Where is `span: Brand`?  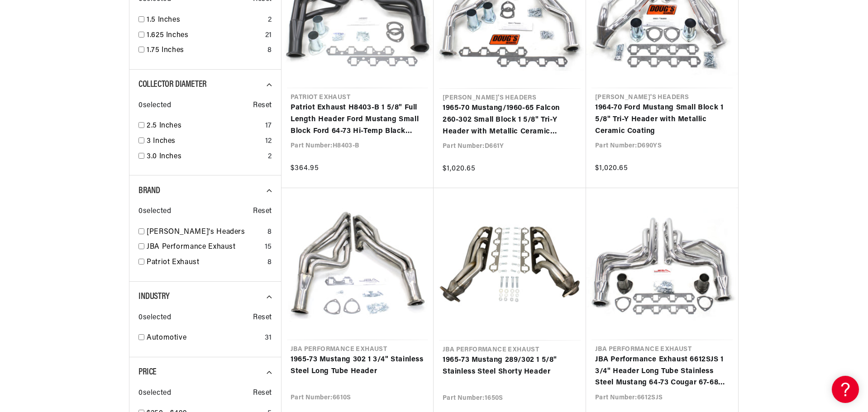 span: Brand is located at coordinates (150, 191).